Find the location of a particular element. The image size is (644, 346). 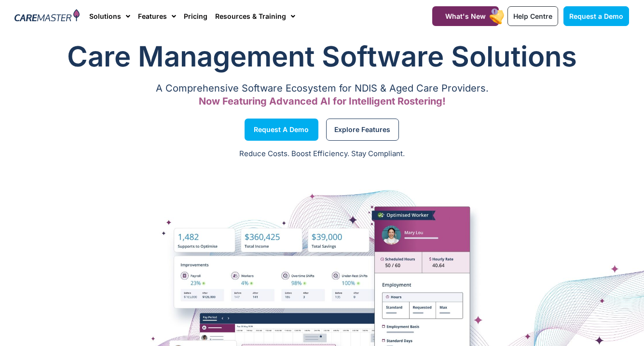

span: Explore Features is located at coordinates (363, 130).